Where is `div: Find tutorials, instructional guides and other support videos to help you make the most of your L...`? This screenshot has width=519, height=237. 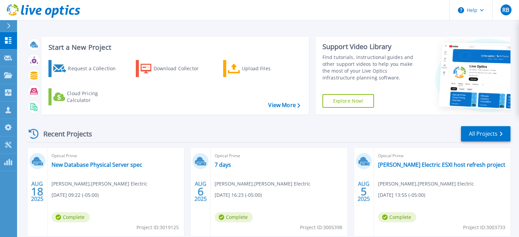 div: Find tutorials, instructional guides and other support videos to help you make the most of your L... is located at coordinates (372, 68).